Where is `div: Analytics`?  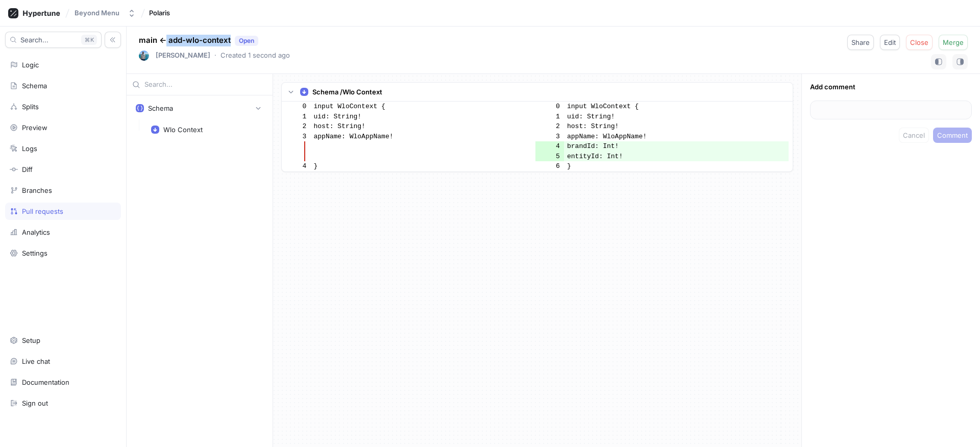 div: Analytics is located at coordinates (36, 232).